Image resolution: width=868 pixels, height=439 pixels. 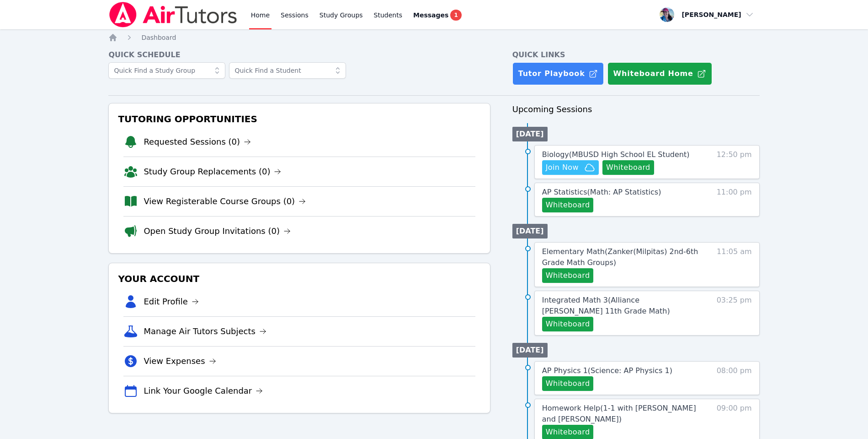 I want to click on button: Whiteboard Home, so click(x=660, y=73).